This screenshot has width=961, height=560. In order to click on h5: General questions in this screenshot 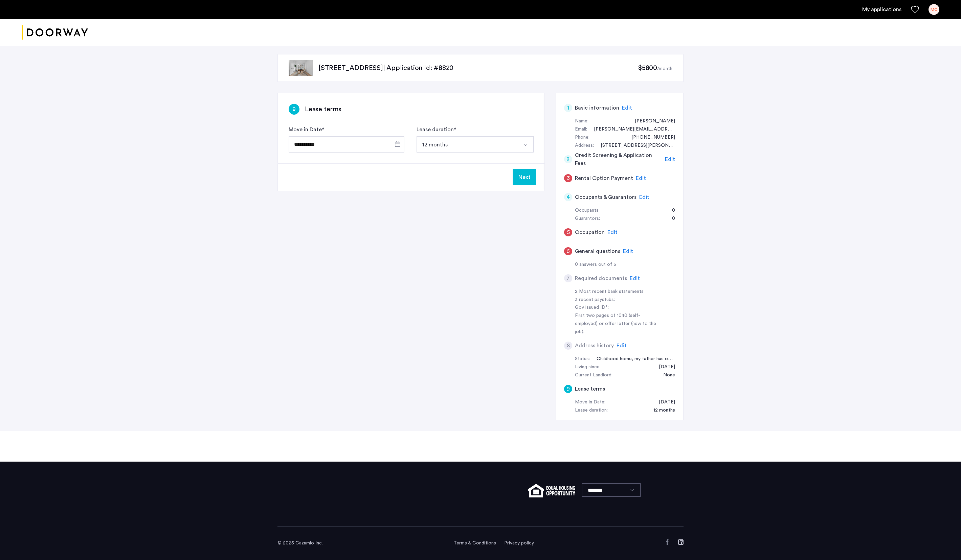, I will do `click(598, 251)`.